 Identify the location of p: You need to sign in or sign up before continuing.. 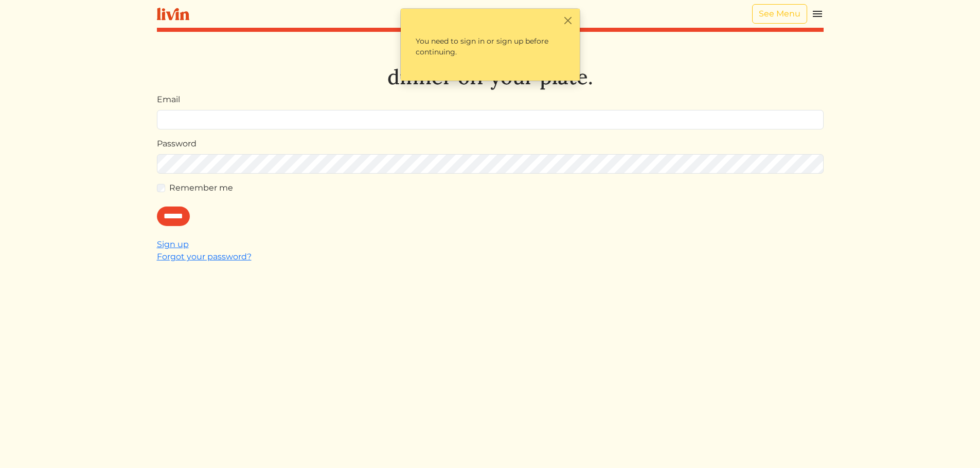
(490, 47).